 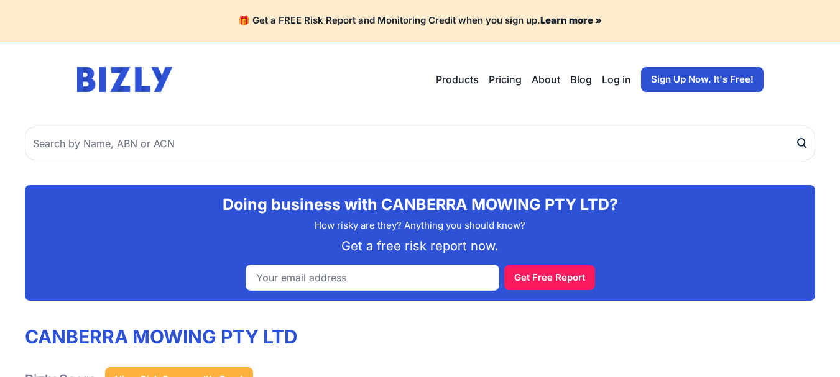 What do you see at coordinates (581, 80) in the screenshot?
I see `a: Blog` at bounding box center [581, 80].